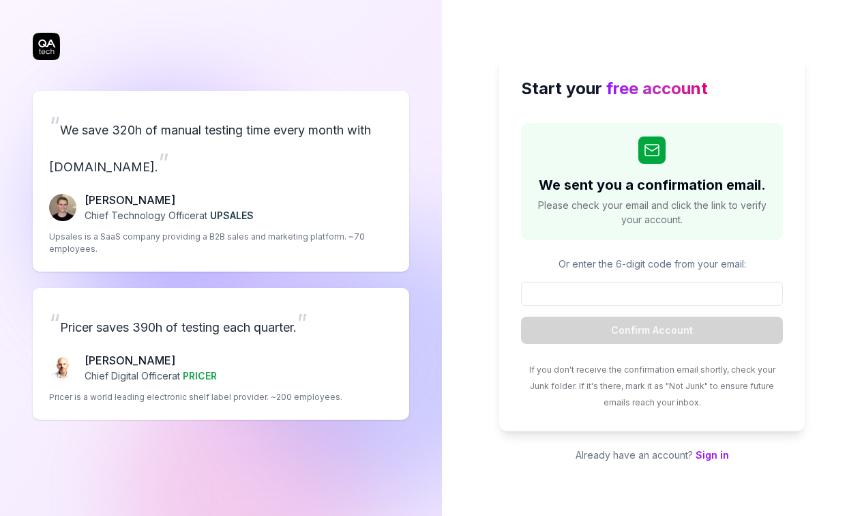  What do you see at coordinates (652, 212) in the screenshot?
I see `span: Please check your email and click the link to verify your account.` at bounding box center [652, 212].